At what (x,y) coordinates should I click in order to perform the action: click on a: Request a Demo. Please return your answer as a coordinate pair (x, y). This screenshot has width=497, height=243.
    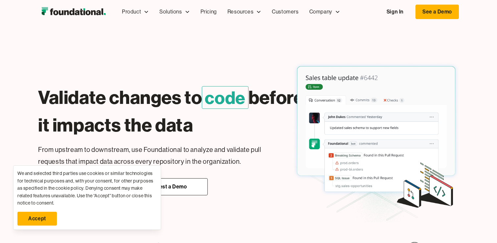
    Looking at the image, I should click on (167, 187).